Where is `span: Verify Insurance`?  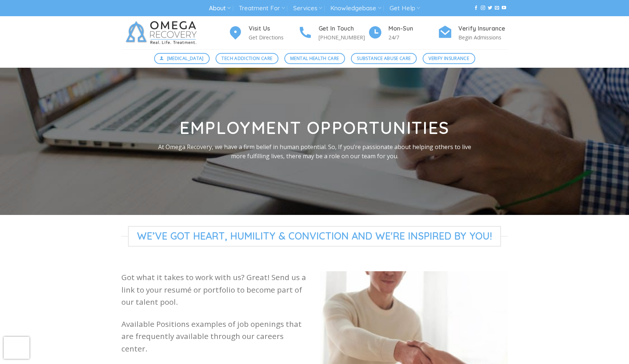
span: Verify Insurance is located at coordinates (449, 58).